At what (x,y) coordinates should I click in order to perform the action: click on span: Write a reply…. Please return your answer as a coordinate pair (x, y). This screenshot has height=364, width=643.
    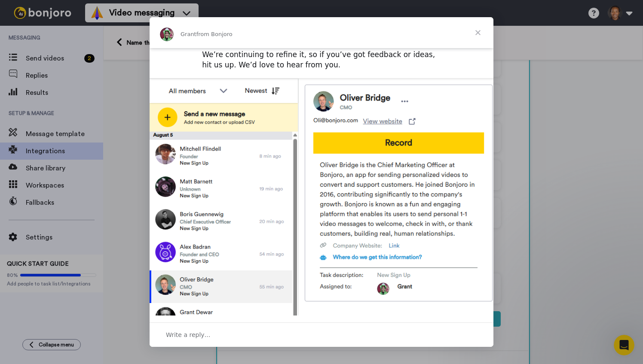
    Looking at the image, I should click on (188, 335).